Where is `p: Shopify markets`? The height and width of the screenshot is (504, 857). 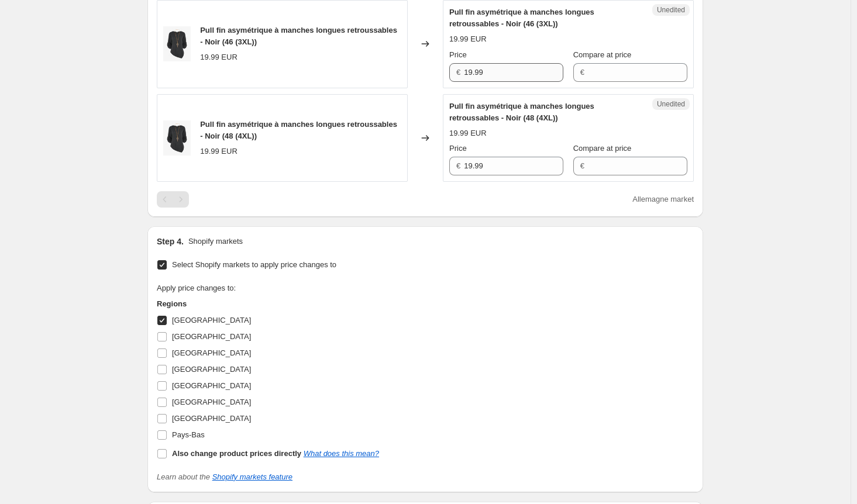
p: Shopify markets is located at coordinates (215, 242).